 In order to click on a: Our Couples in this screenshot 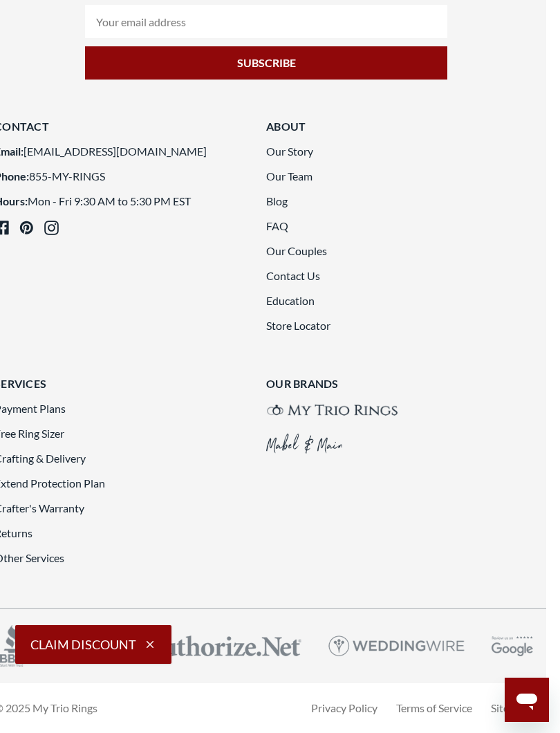, I will do `click(297, 250)`.